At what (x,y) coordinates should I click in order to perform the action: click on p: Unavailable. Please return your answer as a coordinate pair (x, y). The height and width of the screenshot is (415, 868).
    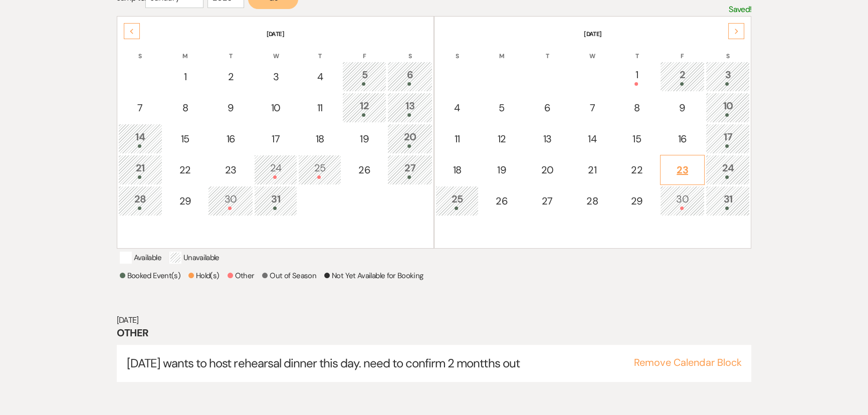
    Looking at the image, I should click on (195, 258).